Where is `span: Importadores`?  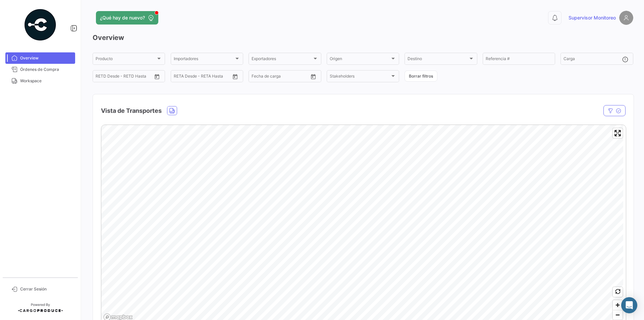 span: Importadores is located at coordinates (204, 60).